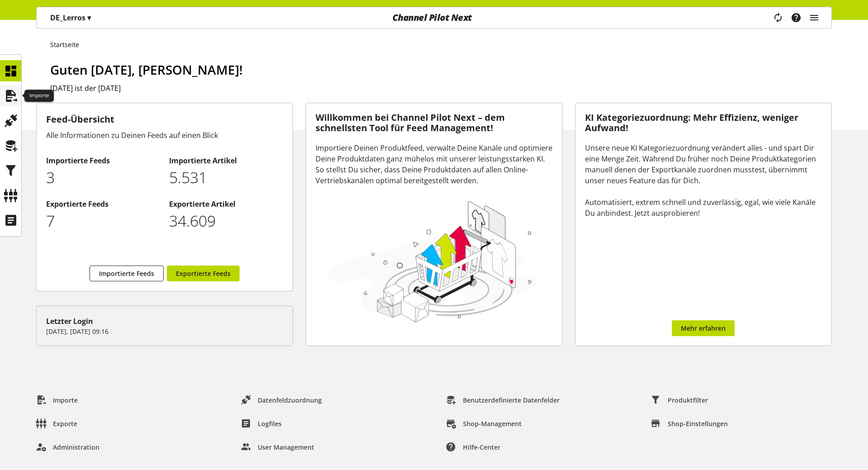 The height and width of the screenshot is (470, 868). What do you see at coordinates (473, 447) in the screenshot?
I see `a: Hilfe-Center` at bounding box center [473, 447].